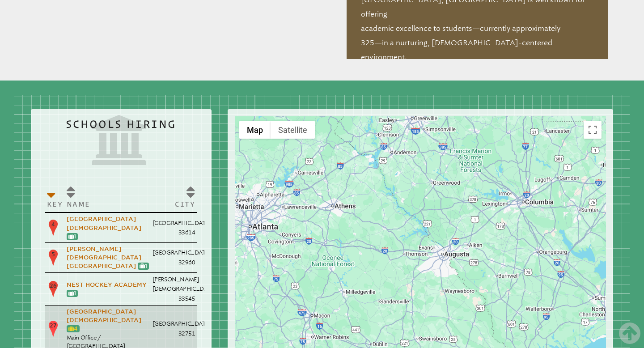  Describe the element at coordinates (53, 289) in the screenshot. I see `p: 26` at that location.